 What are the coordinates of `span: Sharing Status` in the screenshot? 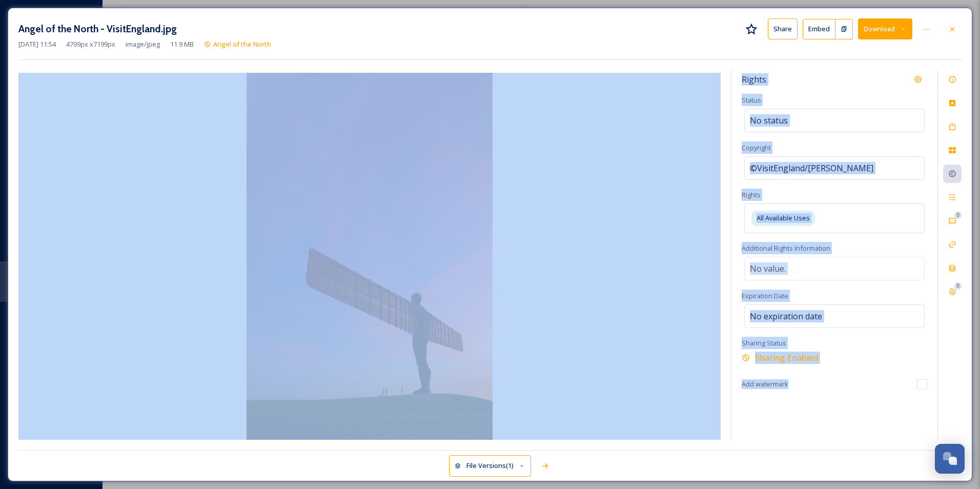 It's located at (764, 342).